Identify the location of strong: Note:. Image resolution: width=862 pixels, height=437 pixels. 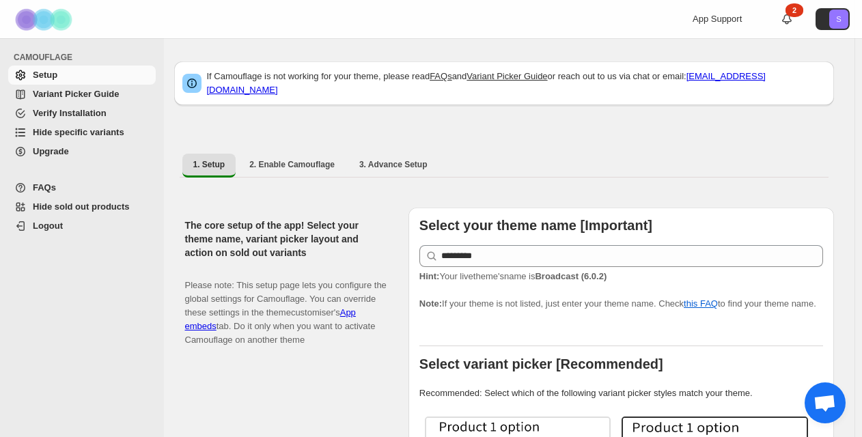
(430, 303).